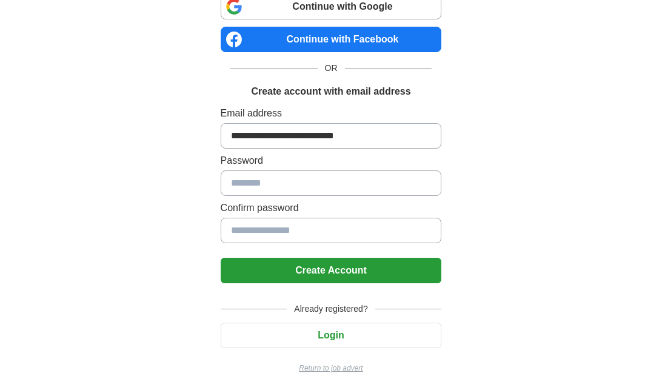  I want to click on span: OR, so click(331, 68).